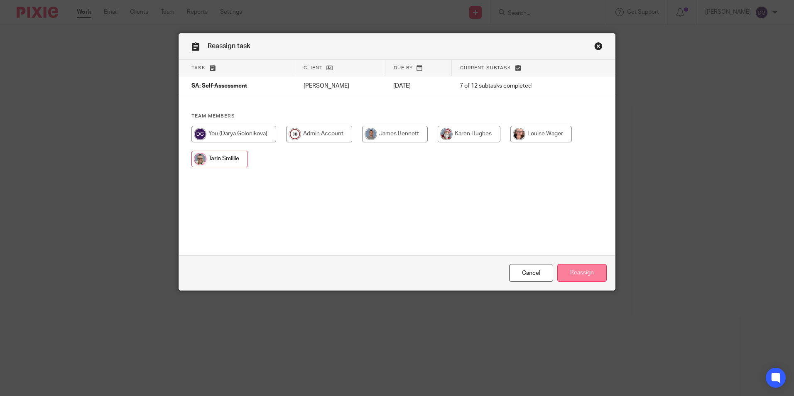 This screenshot has width=794, height=396. What do you see at coordinates (515, 86) in the screenshot?
I see `td: 7 of 12 subtasks completed` at bounding box center [515, 86].